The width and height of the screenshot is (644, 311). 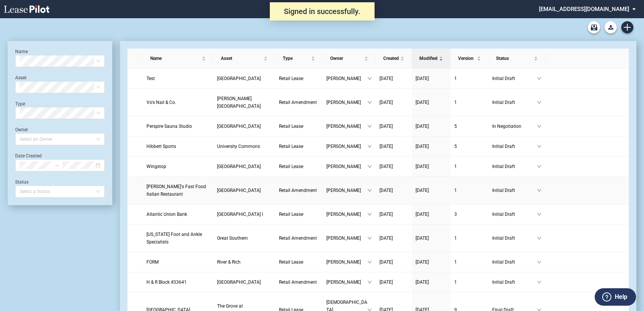 I want to click on span: Vo's Nail & Co., so click(x=161, y=102).